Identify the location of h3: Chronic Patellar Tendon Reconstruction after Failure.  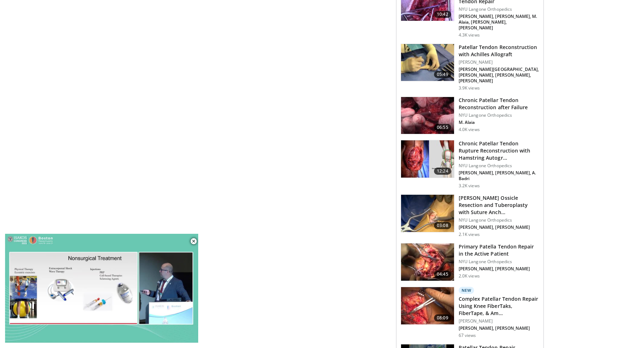
(499, 104).